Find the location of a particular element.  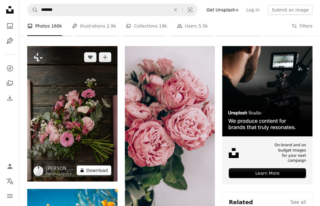

a: Collections is located at coordinates (10, 83).